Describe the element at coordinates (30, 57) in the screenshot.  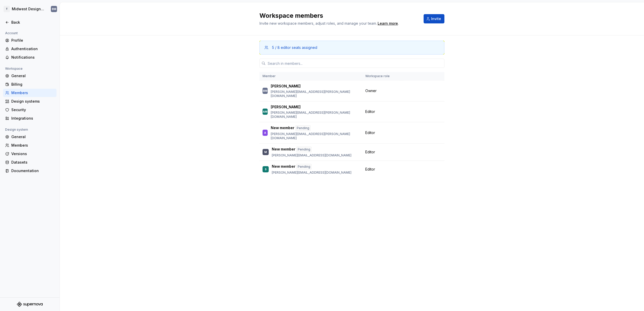
I see `a: Notifications` at that location.